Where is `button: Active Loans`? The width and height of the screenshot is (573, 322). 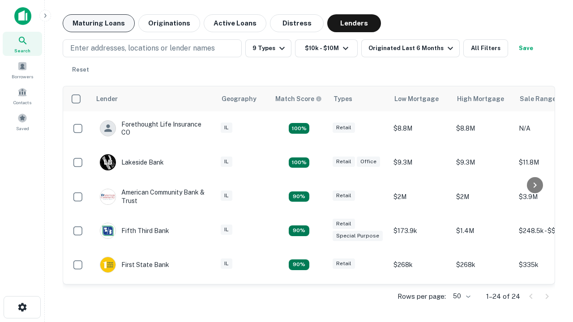 button: Active Loans is located at coordinates (235, 23).